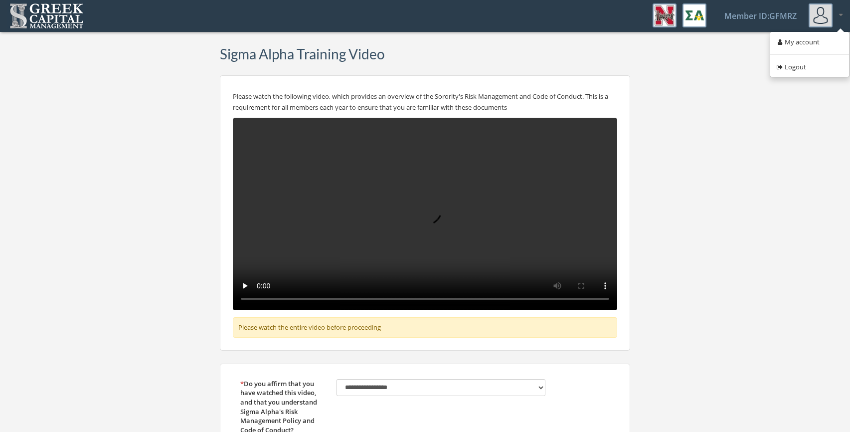 The height and width of the screenshot is (432, 850). Describe the element at coordinates (302, 54) in the screenshot. I see `h3: Sigma Alpha Training Video` at that location.